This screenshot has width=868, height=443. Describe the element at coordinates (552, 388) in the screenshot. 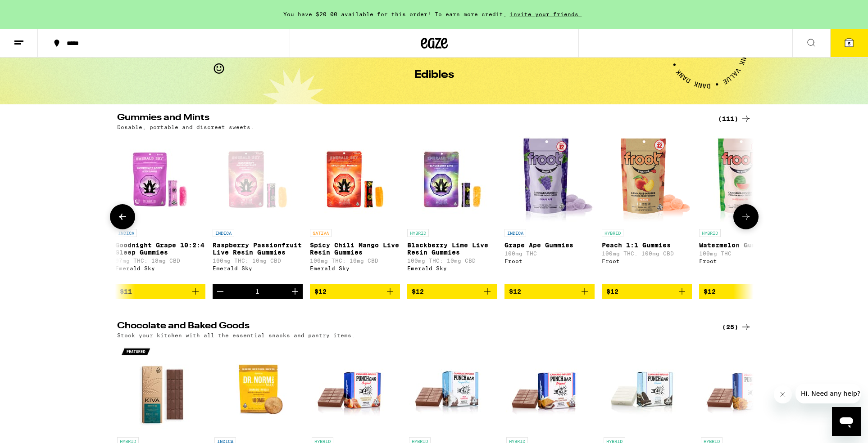

I see `img: Punch Edibles - S'mores Milk Chocolate` at that location.